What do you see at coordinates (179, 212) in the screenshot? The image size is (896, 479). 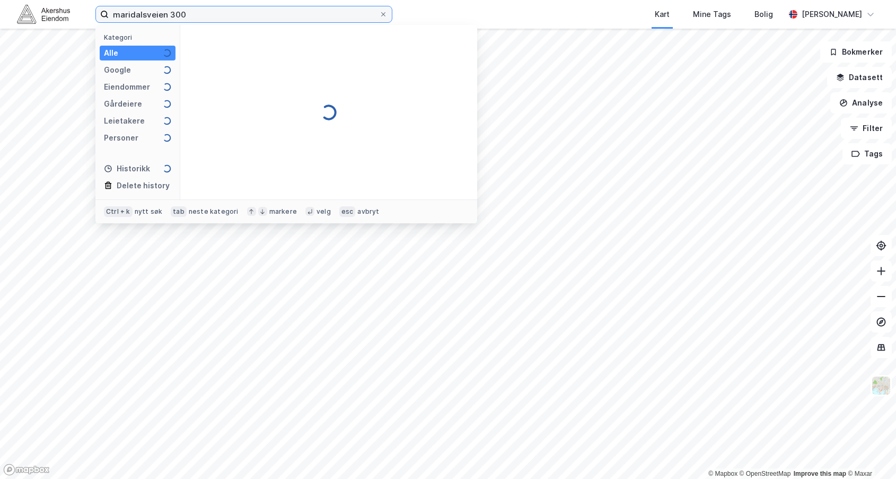 I see `div: tab` at bounding box center [179, 212].